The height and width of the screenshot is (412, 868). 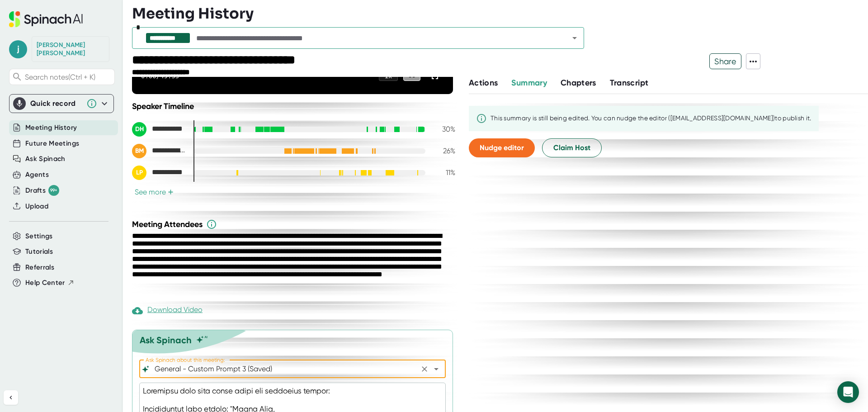 I want to click on div: DH, so click(x=139, y=129).